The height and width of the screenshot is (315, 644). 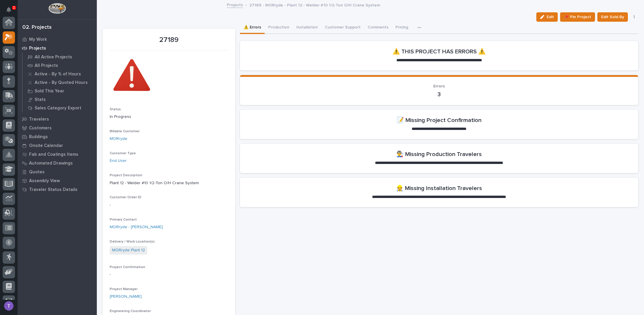 I want to click on p: Plant 12 - Welder #10 1/2-Ton O/H Crane System, so click(x=169, y=183).